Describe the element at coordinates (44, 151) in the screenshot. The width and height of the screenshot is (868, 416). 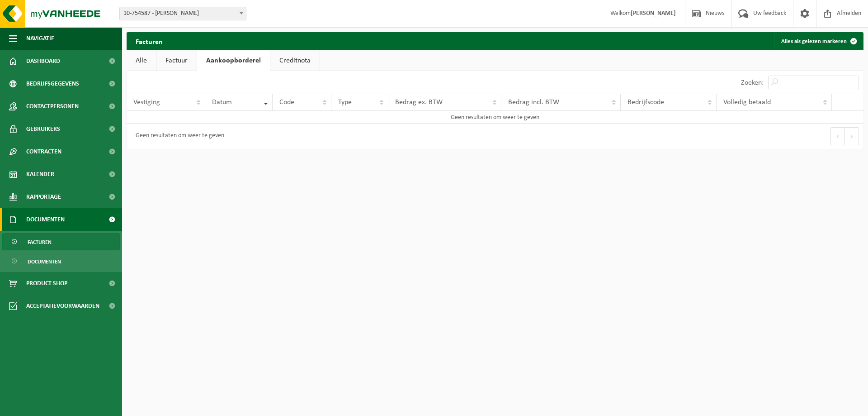
I see `span: Contracten` at that location.